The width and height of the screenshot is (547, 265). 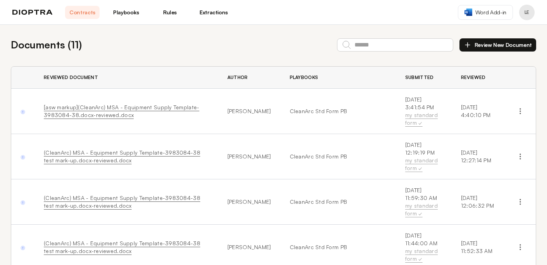 What do you see at coordinates (468, 12) in the screenshot?
I see `img: word` at bounding box center [468, 12].